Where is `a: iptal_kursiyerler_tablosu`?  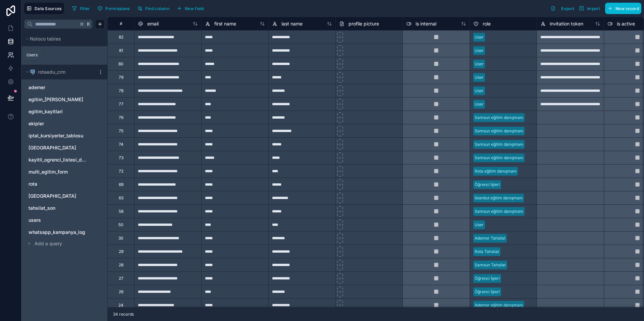 a: iptal_kursiyerler_tablosu is located at coordinates (58, 136).